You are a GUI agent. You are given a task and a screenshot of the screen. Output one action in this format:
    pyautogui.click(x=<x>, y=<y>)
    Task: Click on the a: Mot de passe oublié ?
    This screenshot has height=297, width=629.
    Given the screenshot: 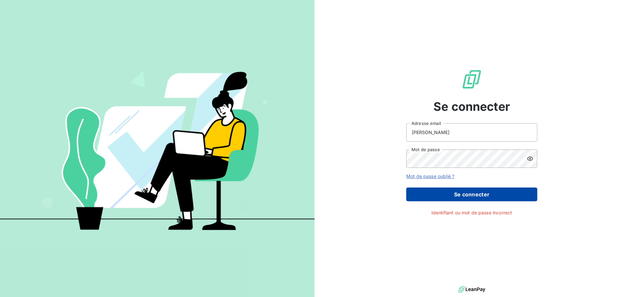 What is the action you would take?
    pyautogui.click(x=430, y=176)
    